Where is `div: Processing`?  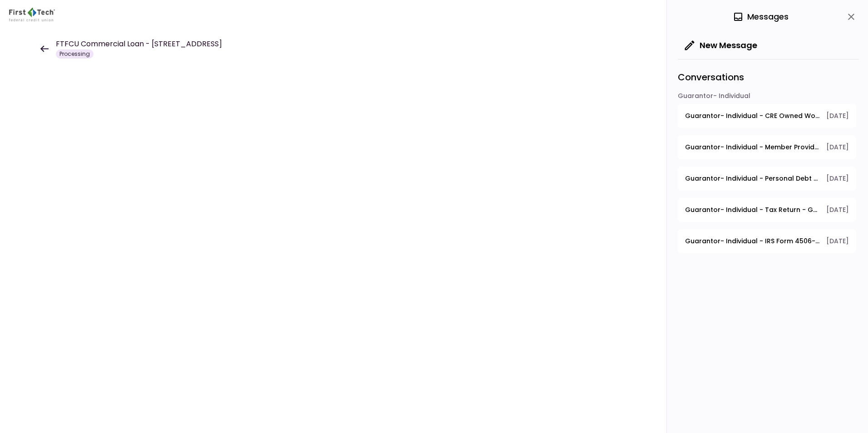
div: Processing is located at coordinates (75, 54).